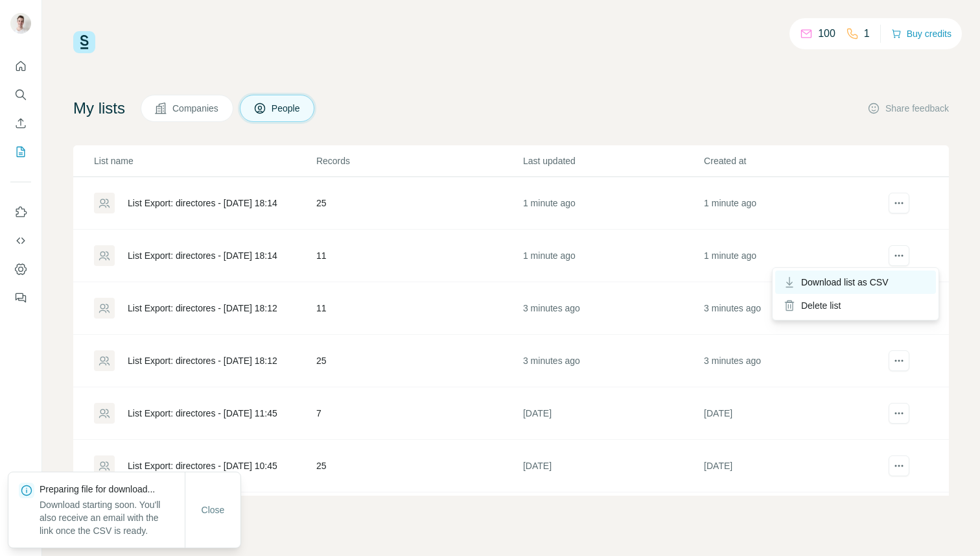 The height and width of the screenshot is (556, 980). What do you see at coordinates (21, 298) in the screenshot?
I see `button: Feedback` at bounding box center [21, 298].